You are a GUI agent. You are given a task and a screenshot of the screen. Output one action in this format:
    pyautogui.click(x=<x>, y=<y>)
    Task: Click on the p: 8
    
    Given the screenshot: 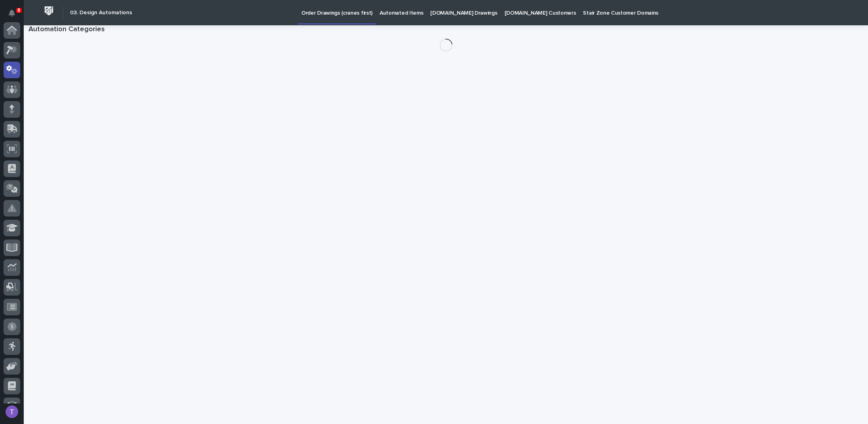 What is the action you would take?
    pyautogui.click(x=19, y=10)
    